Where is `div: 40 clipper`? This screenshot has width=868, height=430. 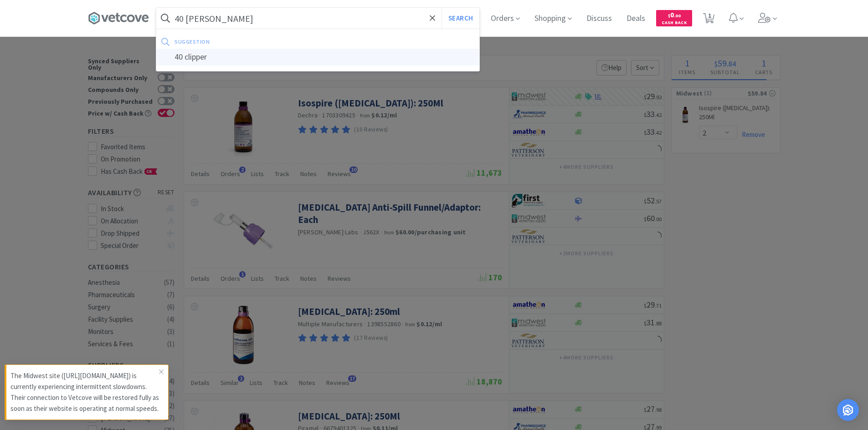
div: 40 clipper is located at coordinates (318, 57).